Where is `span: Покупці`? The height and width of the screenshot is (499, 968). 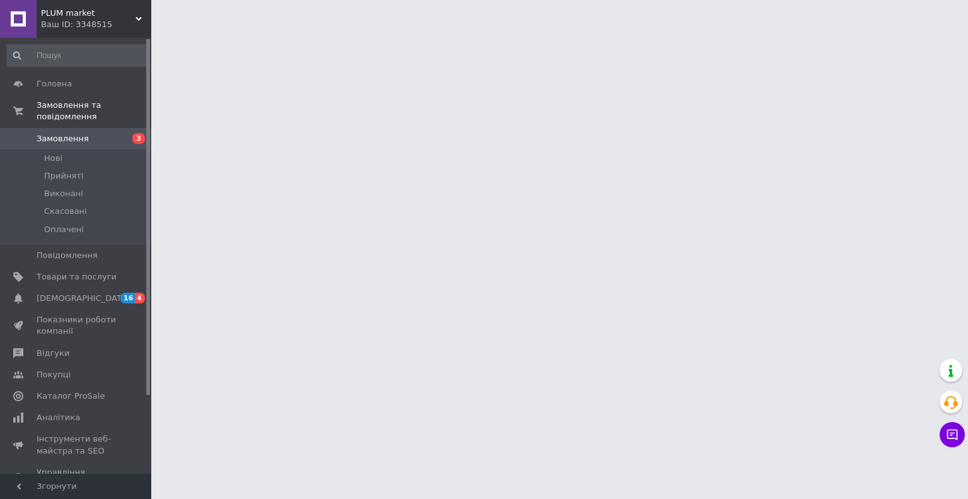
span: Покупці is located at coordinates (54, 374).